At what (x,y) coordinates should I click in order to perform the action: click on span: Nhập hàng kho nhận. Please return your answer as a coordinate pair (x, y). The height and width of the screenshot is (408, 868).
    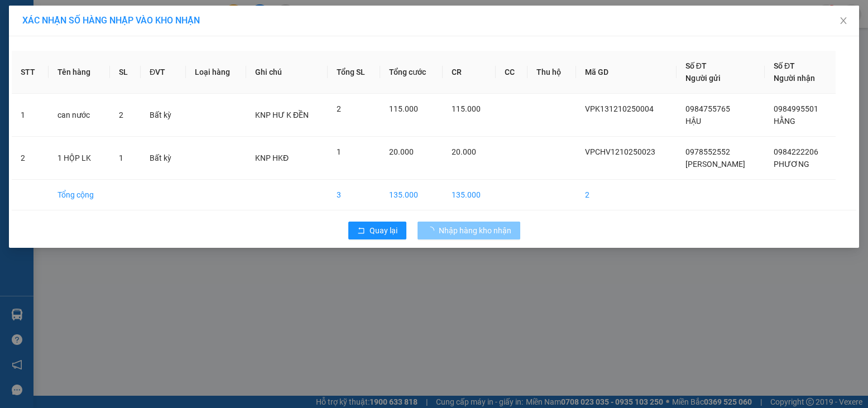
    Looking at the image, I should click on (474, 231).